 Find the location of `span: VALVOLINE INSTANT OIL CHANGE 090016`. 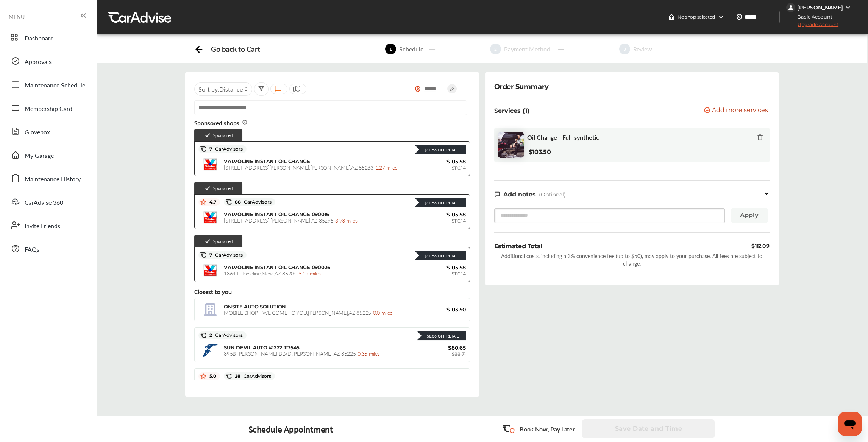

span: VALVOLINE INSTANT OIL CHANGE 090016 is located at coordinates (276, 214).